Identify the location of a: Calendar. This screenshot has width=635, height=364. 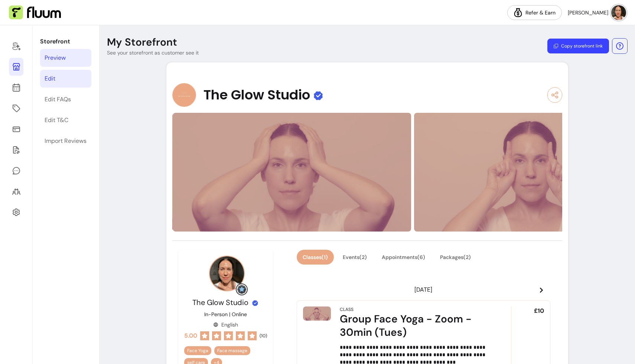
(16, 87).